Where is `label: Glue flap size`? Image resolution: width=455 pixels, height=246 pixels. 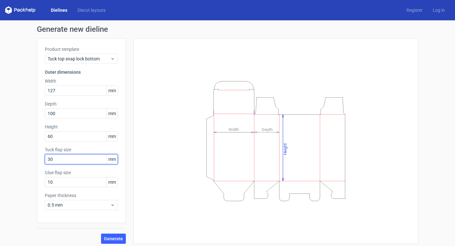 label: Glue flap size is located at coordinates (81, 173).